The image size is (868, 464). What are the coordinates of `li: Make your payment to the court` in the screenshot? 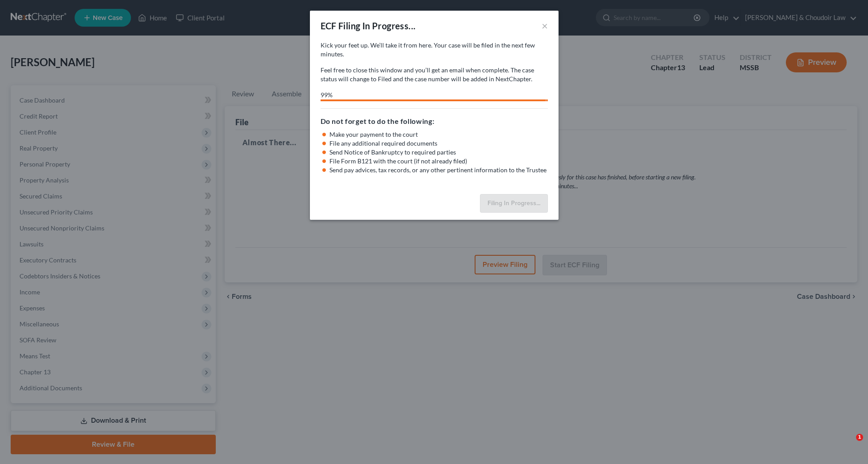 It's located at (439, 135).